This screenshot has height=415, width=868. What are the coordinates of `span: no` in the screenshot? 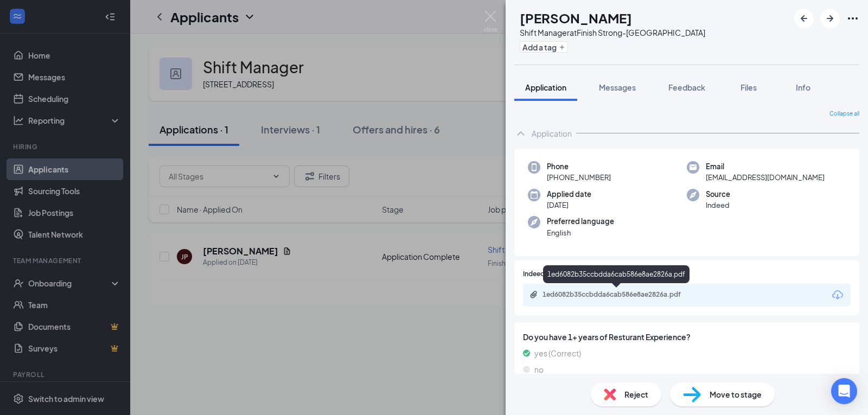 It's located at (539, 369).